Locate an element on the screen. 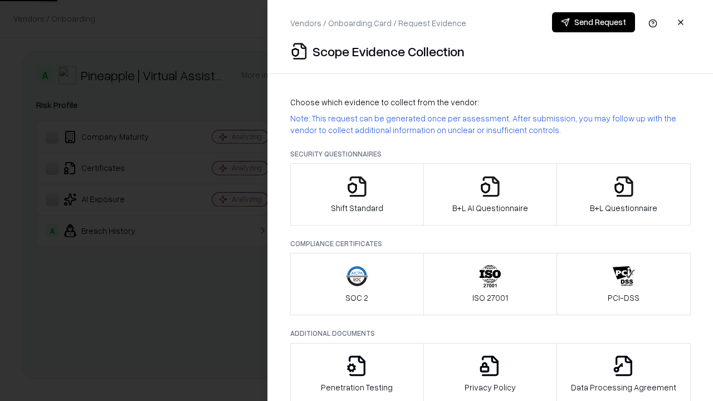 This screenshot has width=713, height=401. p: ISO 27001 is located at coordinates (490, 297).